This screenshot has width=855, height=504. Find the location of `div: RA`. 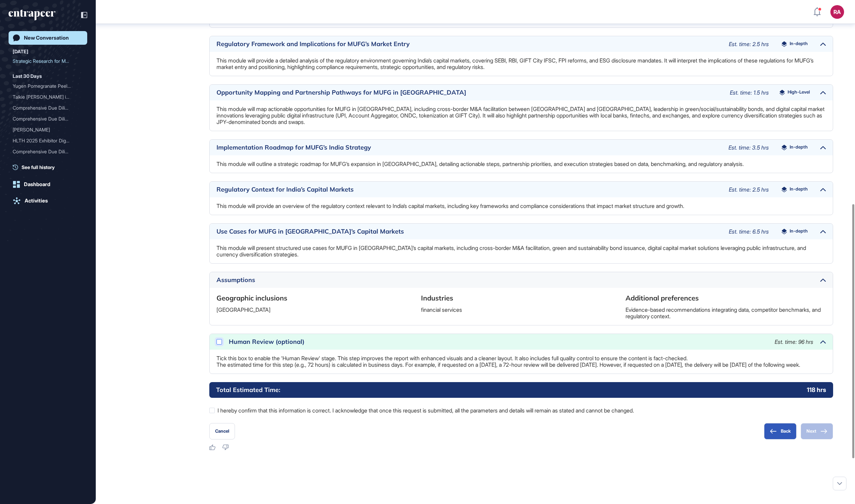

div: RA is located at coordinates (837, 12).